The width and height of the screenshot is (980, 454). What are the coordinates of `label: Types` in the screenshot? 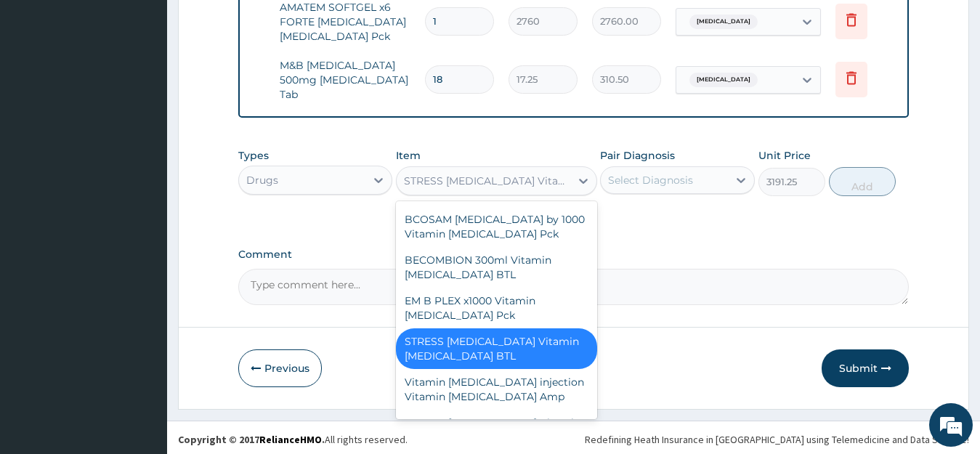 It's located at (253, 156).